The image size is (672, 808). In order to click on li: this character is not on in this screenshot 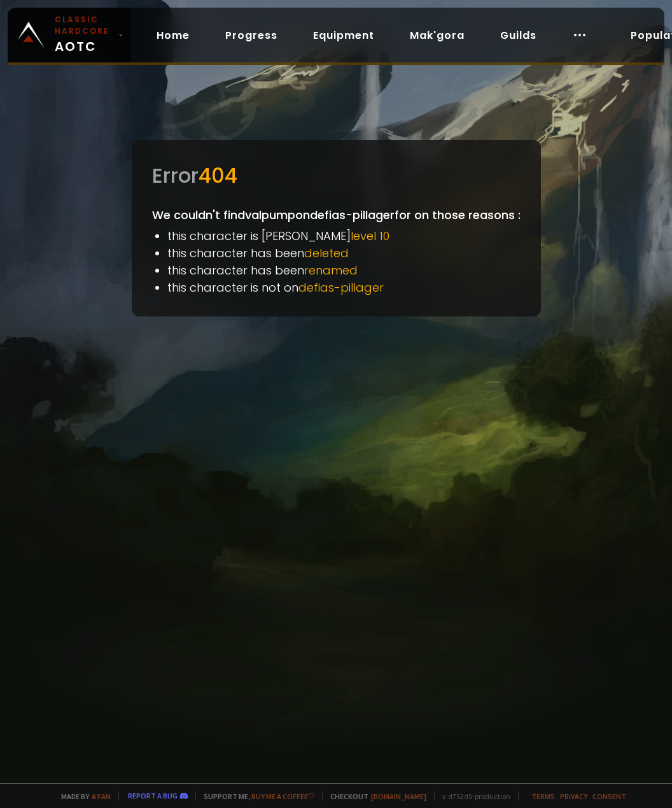, I will do `click(343, 287)`.